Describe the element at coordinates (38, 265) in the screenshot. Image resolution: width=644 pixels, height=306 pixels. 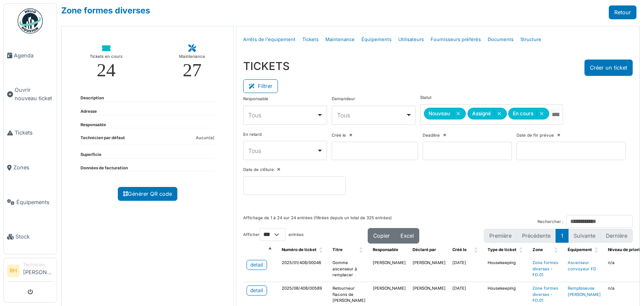
I see `div: Technicien` at that location.